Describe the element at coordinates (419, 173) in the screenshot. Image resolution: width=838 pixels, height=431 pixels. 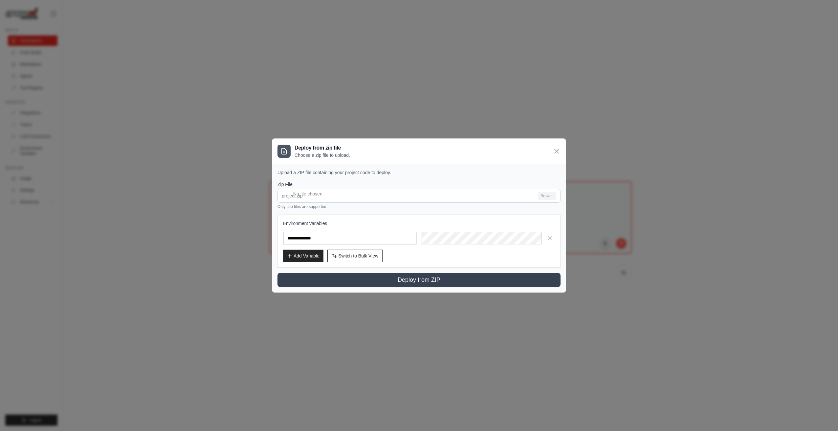
I see `p: Upload a ZIP file containing your project code to deploy.` at that location.